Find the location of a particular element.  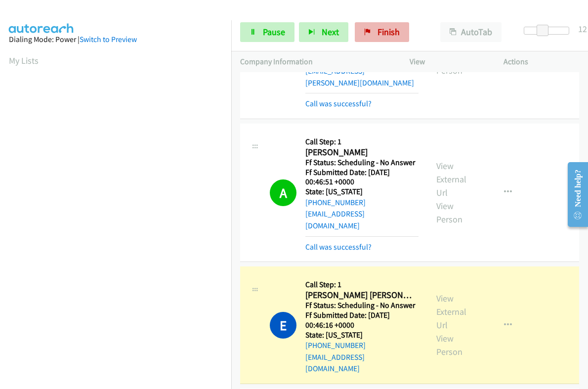

span: Next is located at coordinates (330, 31).